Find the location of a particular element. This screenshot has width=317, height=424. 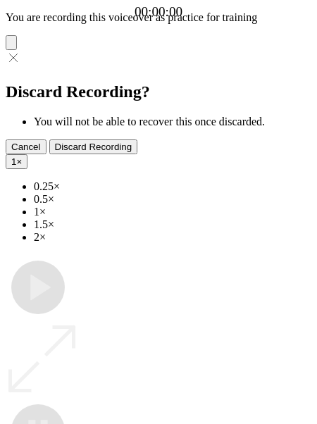

button: 1× is located at coordinates (16, 161).